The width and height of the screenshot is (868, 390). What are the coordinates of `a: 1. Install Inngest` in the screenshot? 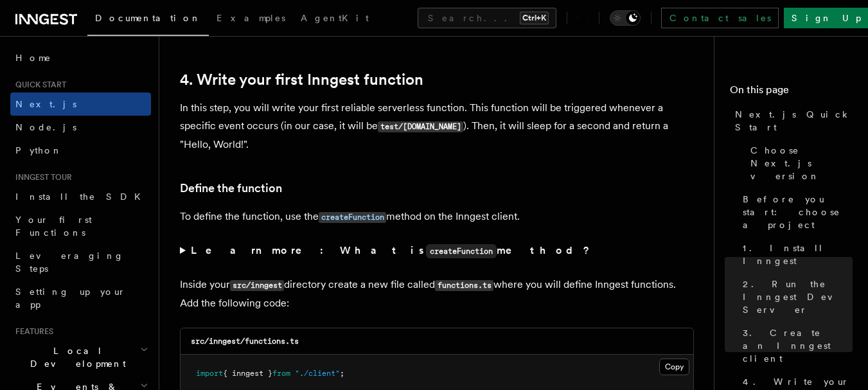 It's located at (795, 255).